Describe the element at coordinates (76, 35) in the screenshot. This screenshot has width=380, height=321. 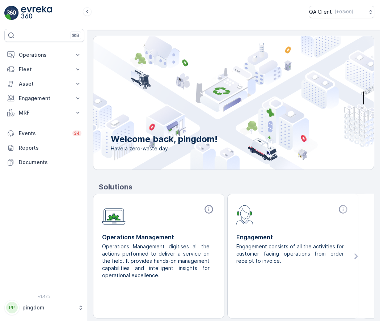
I see `p: ⌘B` at that location.